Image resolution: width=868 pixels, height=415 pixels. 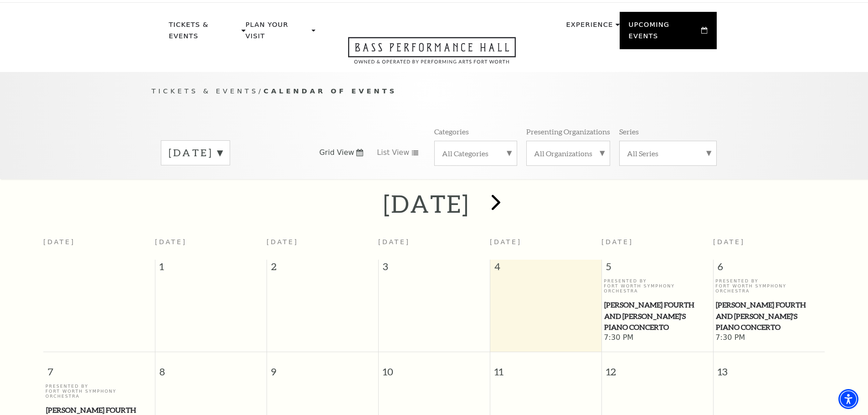 What do you see at coordinates (568, 131) in the screenshot?
I see `p: Presenting Organizations` at bounding box center [568, 131].